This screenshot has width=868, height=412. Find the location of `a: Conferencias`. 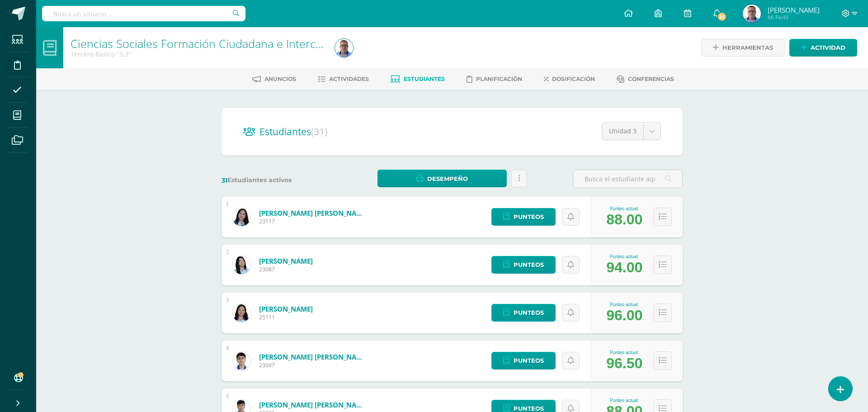

a: Conferencias is located at coordinates (645, 79).